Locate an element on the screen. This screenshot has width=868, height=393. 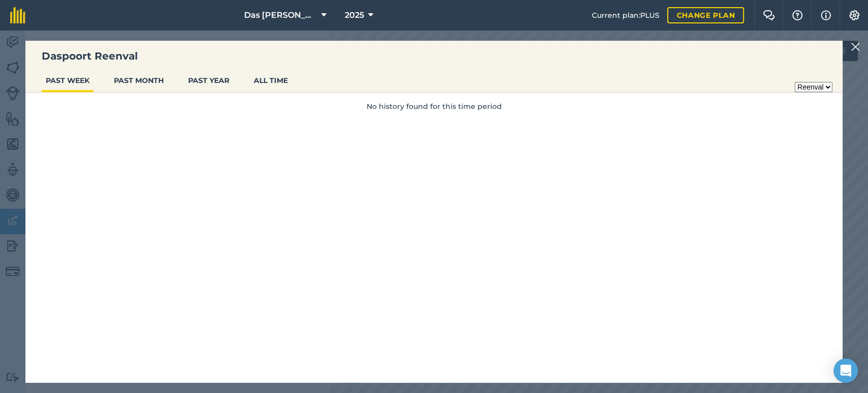
span: Current plan : PLUS is located at coordinates (625, 15).